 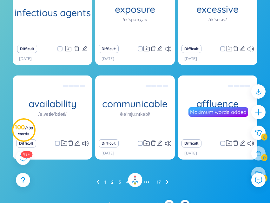 I want to click on h1: /ɪkˈsesɪv/, so click(x=218, y=20).